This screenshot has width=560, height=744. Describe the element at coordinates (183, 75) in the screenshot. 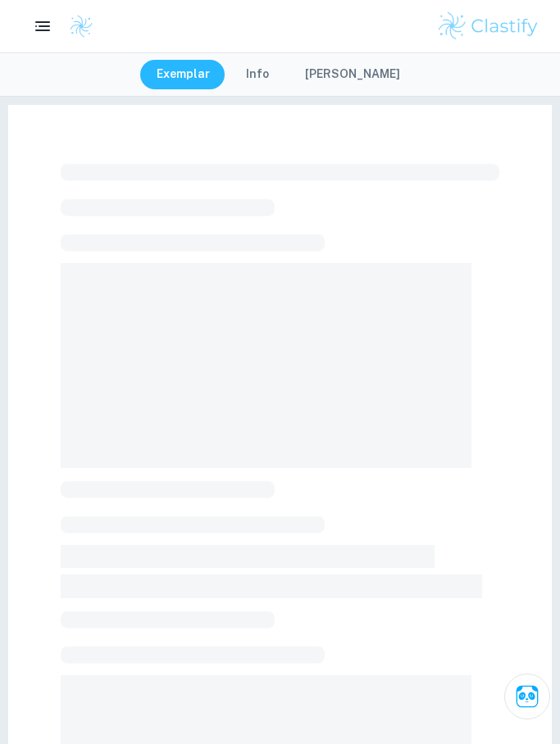

I see `button: Exemplar` at that location.